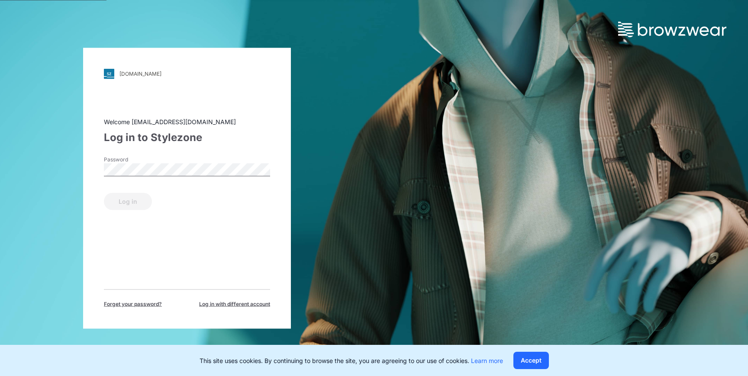 The height and width of the screenshot is (376, 748). Describe the element at coordinates (672, 29) in the screenshot. I see `img: browzwear-logo.73288ffb.svg` at that location.